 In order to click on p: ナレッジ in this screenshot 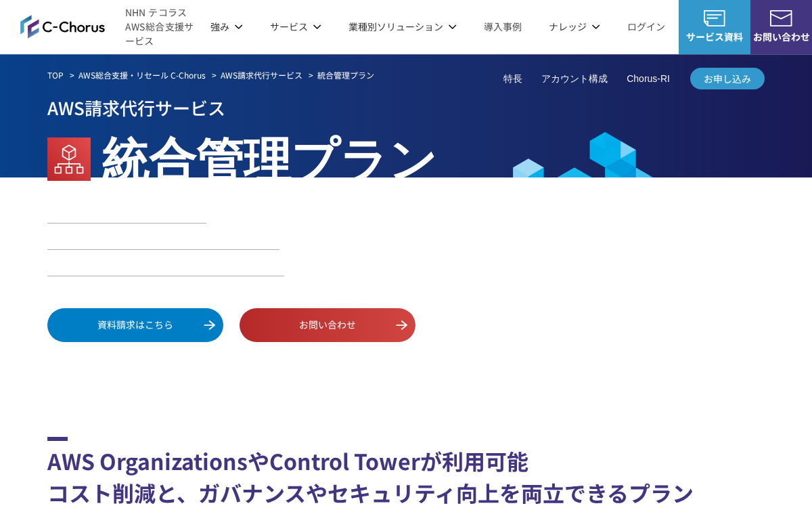, I will do `click(574, 26)`.